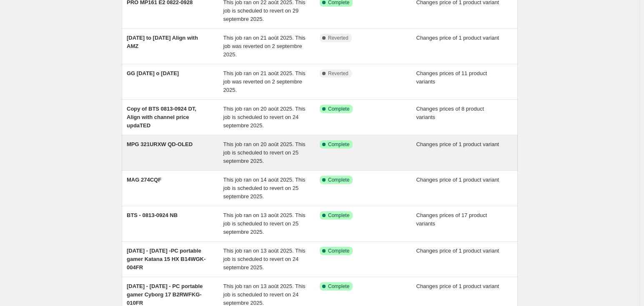  Describe the element at coordinates (452, 77) in the screenshot. I see `span: Changes prices of 11 product variants` at that location.